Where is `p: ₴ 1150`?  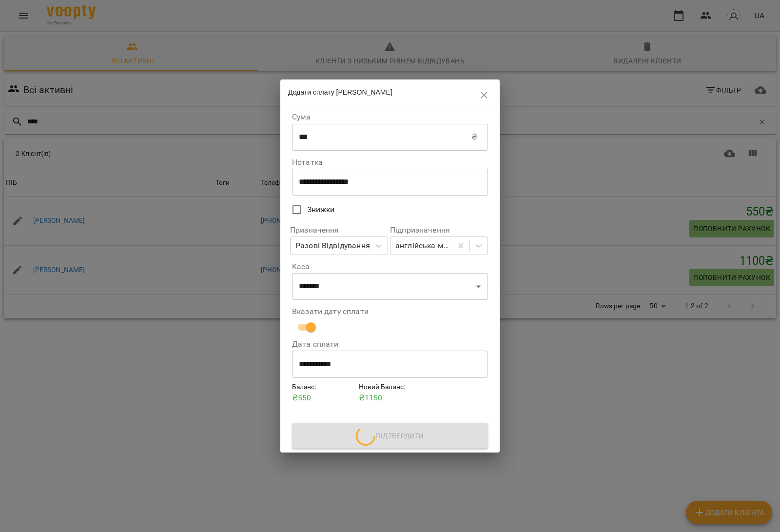 p: ₴ 1150 is located at coordinates (390, 398).